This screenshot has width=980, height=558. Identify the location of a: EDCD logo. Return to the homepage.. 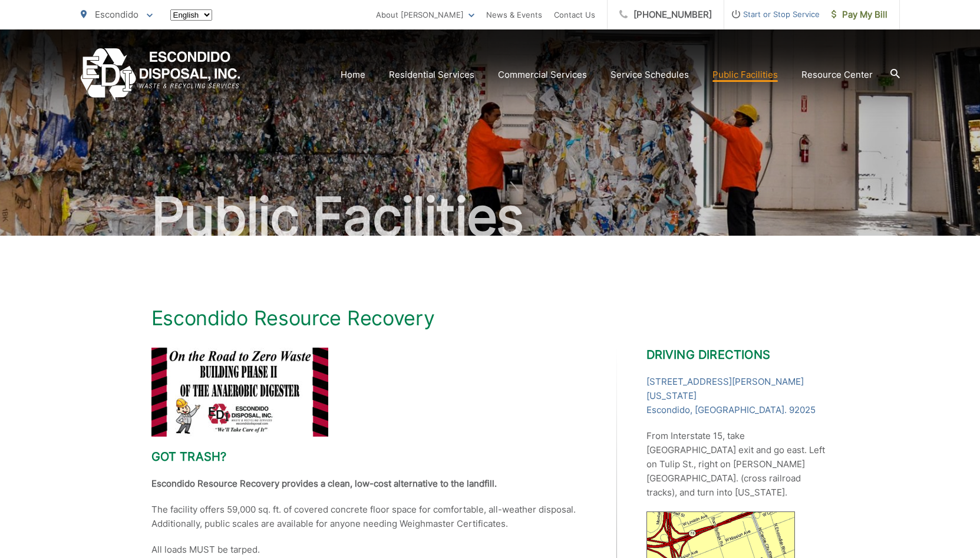
(160, 75).